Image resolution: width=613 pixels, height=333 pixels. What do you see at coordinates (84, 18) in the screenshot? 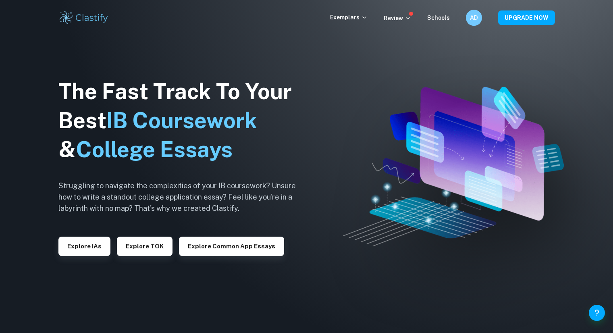
I see `img: Clastify logo` at bounding box center [84, 18].